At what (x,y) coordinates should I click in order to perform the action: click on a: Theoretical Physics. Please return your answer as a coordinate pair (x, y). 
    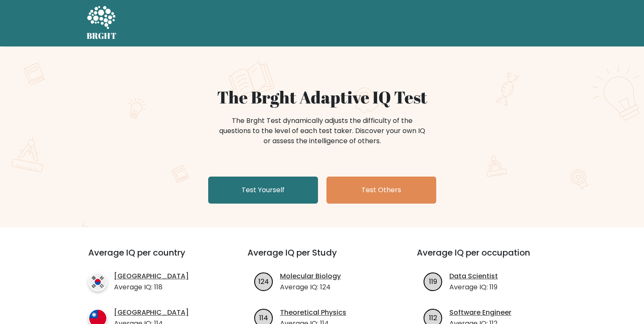
    Looking at the image, I should click on (313, 313).